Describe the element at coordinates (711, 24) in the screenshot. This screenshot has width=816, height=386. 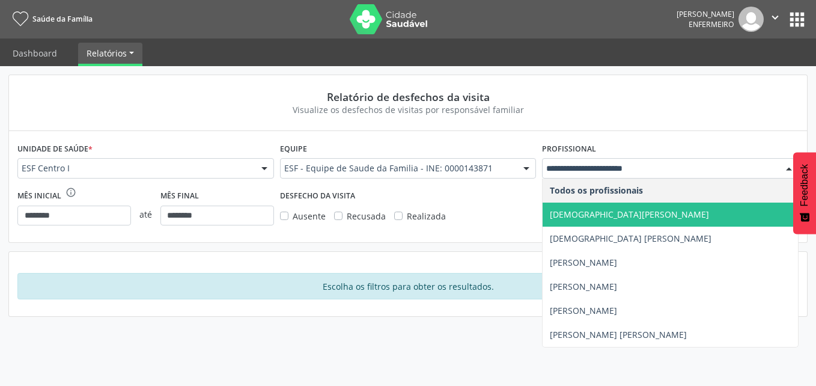
I see `span: Enfermeiro` at that location.